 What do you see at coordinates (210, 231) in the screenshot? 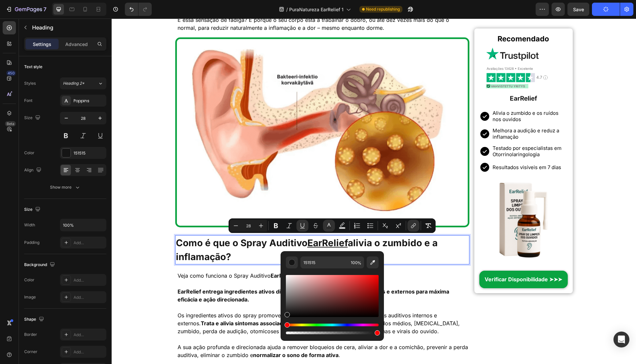
I see `h1: Rich Text Editor. Editing area: main` at bounding box center [210, 231].